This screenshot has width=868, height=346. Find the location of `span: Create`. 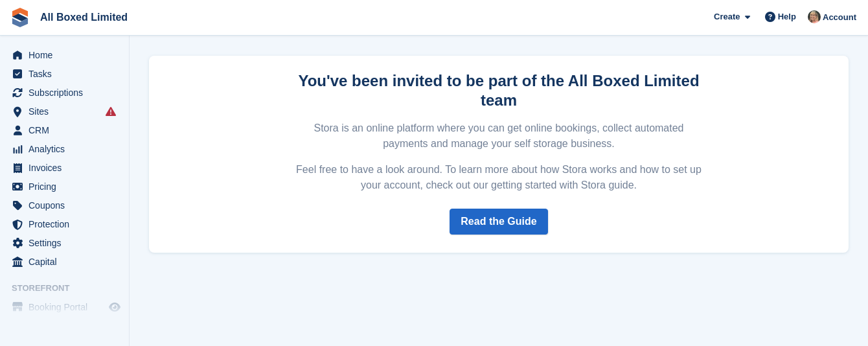

span: Create is located at coordinates (727, 17).